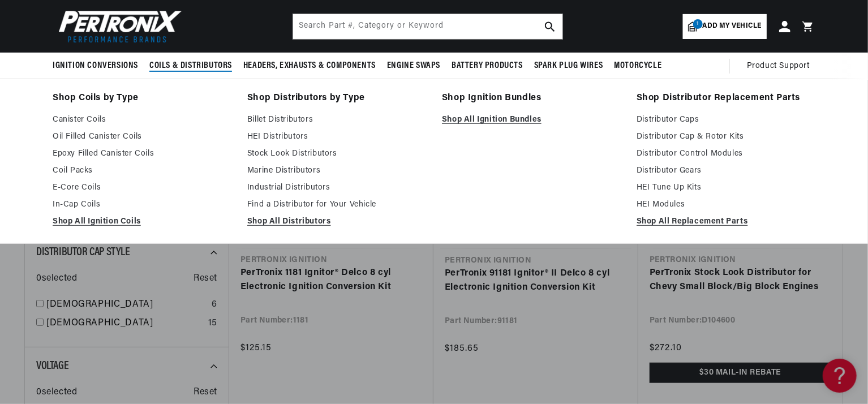 The image size is (868, 404). I want to click on summary: Motorcycle, so click(638, 65).